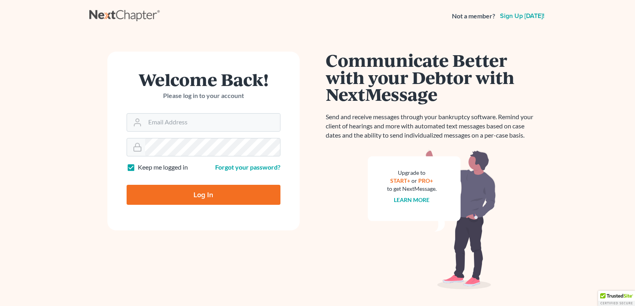 This screenshot has height=306, width=635. What do you see at coordinates (400, 181) in the screenshot?
I see `a: START+` at bounding box center [400, 181].